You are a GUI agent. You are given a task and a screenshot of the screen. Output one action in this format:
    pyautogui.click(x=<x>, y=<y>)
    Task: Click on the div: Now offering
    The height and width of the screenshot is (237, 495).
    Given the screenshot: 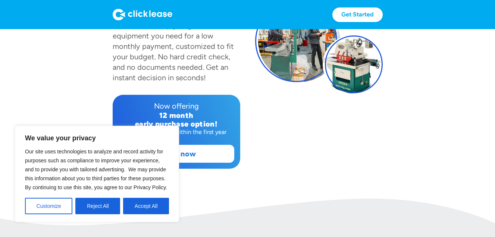 What is the action you would take?
    pyautogui.click(x=177, y=106)
    